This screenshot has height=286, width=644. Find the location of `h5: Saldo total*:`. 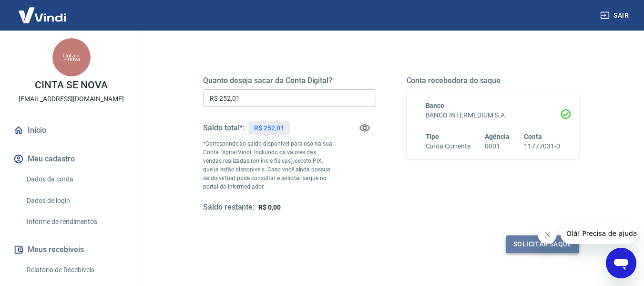

h5: Saldo total*: is located at coordinates (224, 128).